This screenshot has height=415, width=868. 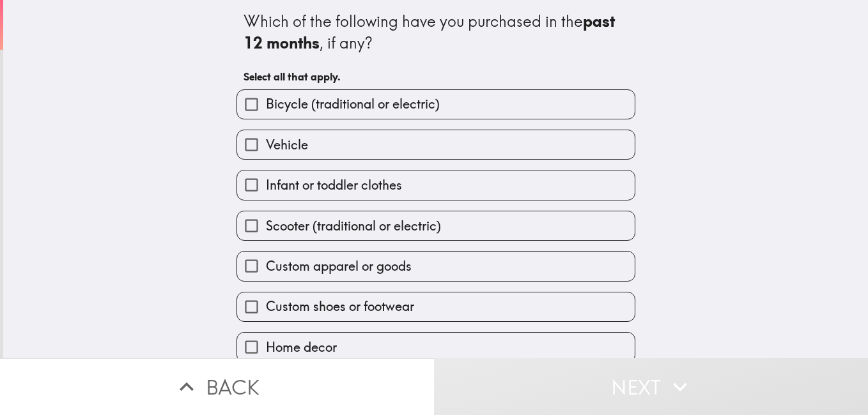 I want to click on div: Which of the following have you purchased in the , if any?, so click(x=436, y=32).